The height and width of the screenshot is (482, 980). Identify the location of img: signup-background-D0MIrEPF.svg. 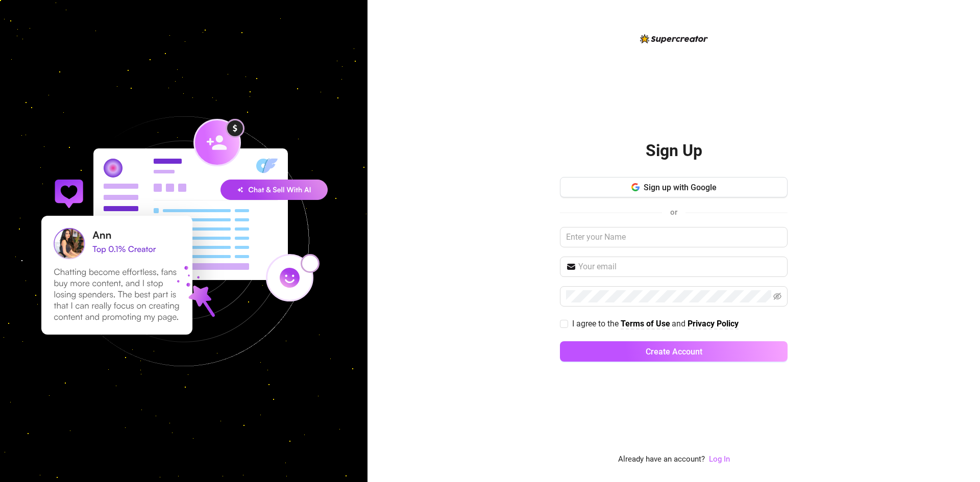
(183, 241).